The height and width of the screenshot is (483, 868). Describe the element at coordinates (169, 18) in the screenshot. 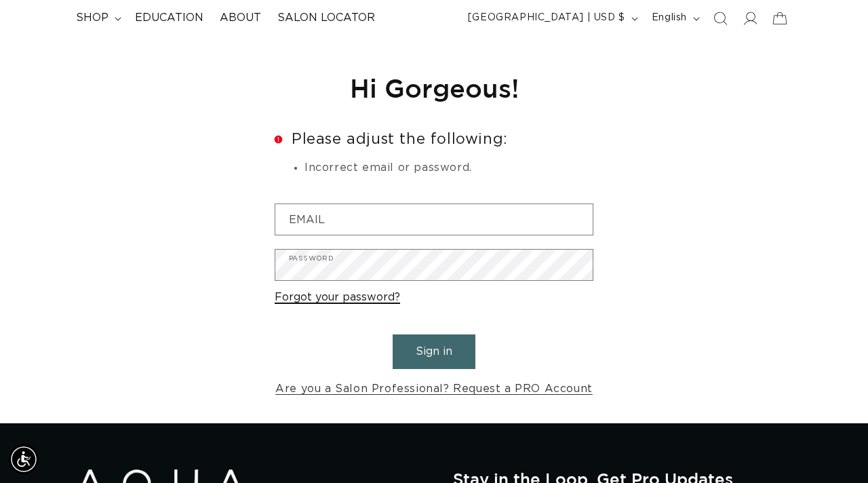

I see `span: Education` at that location.